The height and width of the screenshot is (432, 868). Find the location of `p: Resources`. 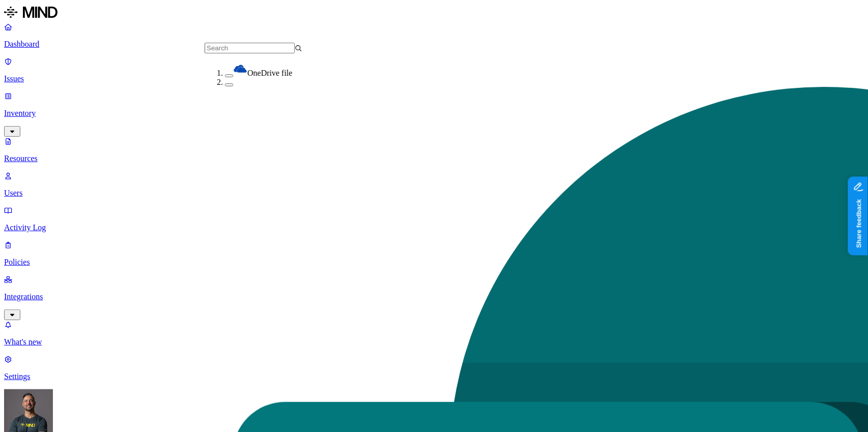

p: Resources is located at coordinates (434, 158).